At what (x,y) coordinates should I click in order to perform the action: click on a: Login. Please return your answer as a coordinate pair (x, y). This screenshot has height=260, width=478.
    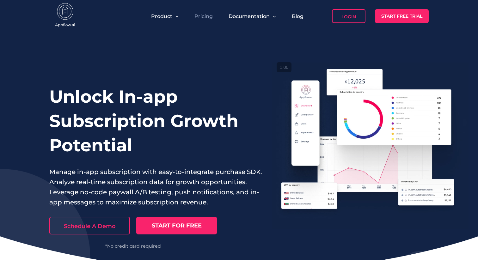
    Looking at the image, I should click on (349, 16).